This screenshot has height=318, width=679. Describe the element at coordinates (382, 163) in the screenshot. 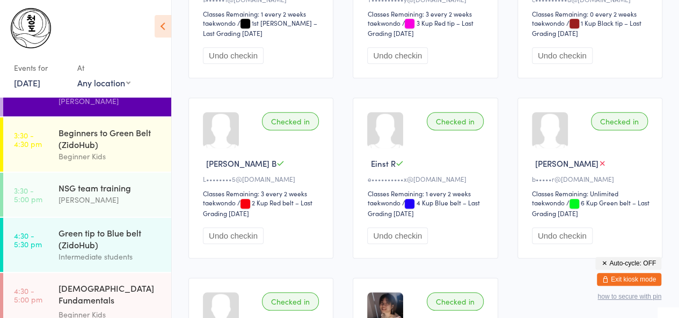

I see `span: Einst R` at that location.